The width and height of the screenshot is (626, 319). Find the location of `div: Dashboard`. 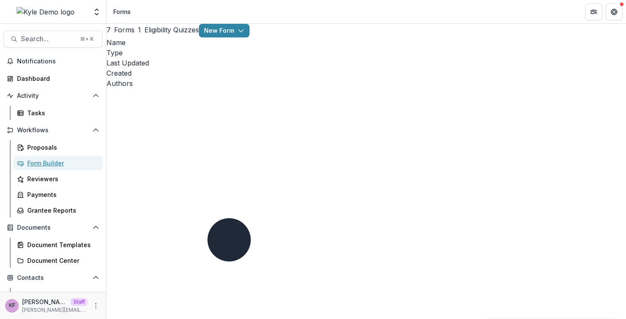

div: Dashboard is located at coordinates (56, 78).